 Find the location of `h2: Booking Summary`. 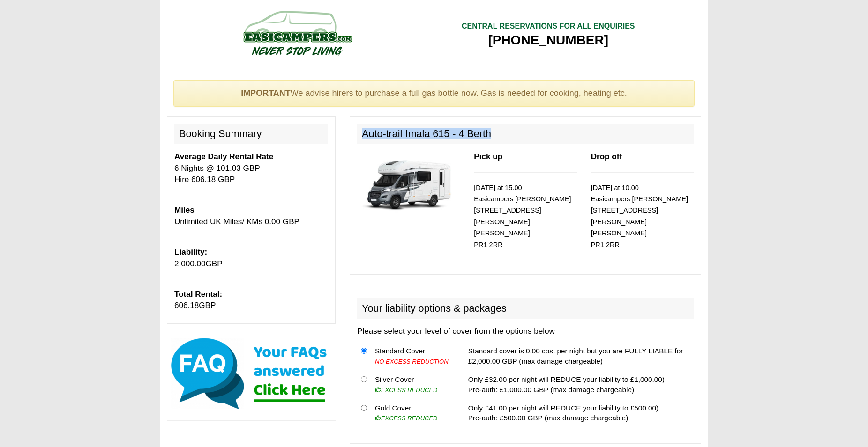

h2: Booking Summary is located at coordinates (251, 134).